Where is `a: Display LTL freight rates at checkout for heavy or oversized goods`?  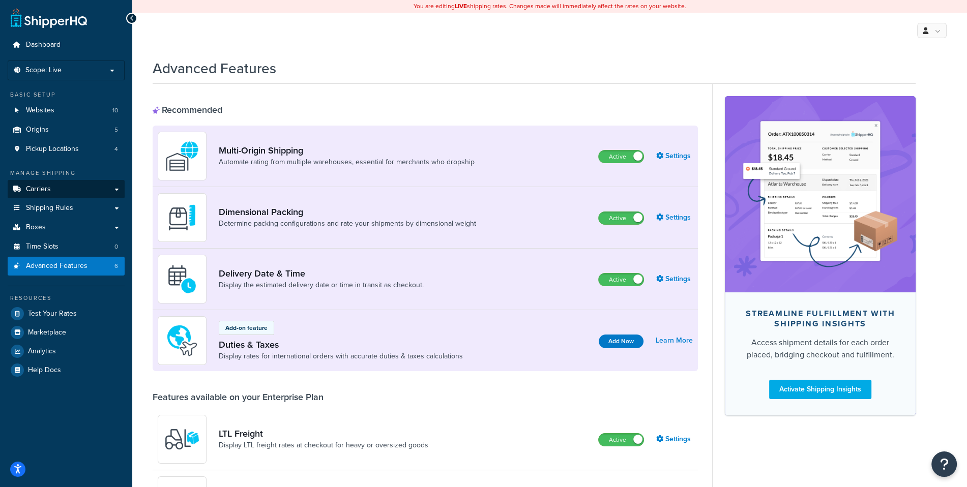
a: Display LTL freight rates at checkout for heavy or oversized goods is located at coordinates (324, 446).